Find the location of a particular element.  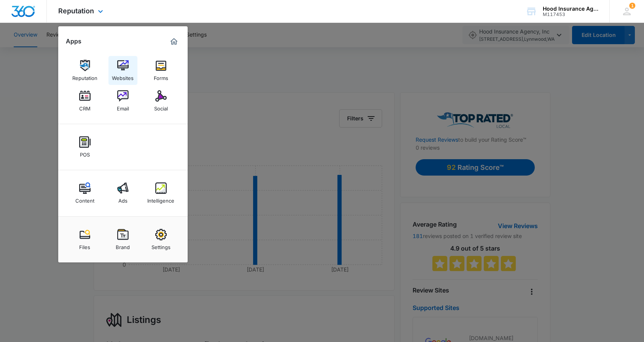

a: Forms is located at coordinates (161, 71).